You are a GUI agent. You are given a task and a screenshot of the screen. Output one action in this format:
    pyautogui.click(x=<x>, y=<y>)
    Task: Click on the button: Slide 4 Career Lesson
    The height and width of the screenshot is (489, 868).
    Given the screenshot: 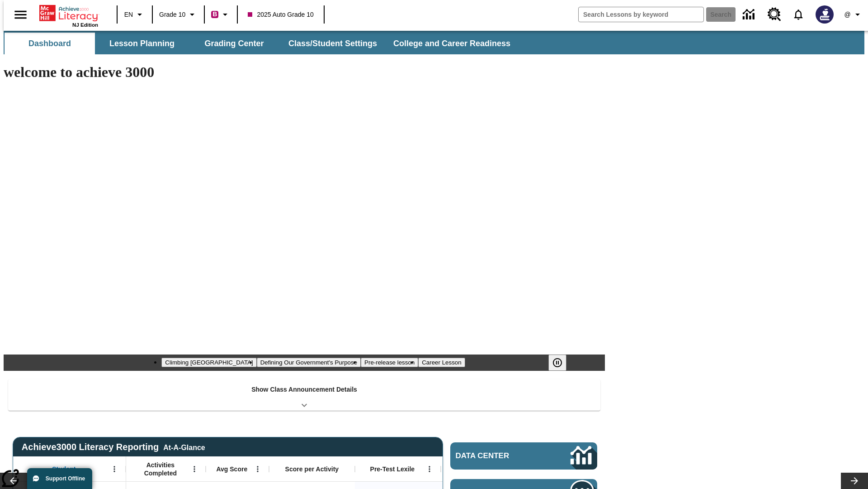 What is the action you would take?
    pyautogui.click(x=441, y=362)
    